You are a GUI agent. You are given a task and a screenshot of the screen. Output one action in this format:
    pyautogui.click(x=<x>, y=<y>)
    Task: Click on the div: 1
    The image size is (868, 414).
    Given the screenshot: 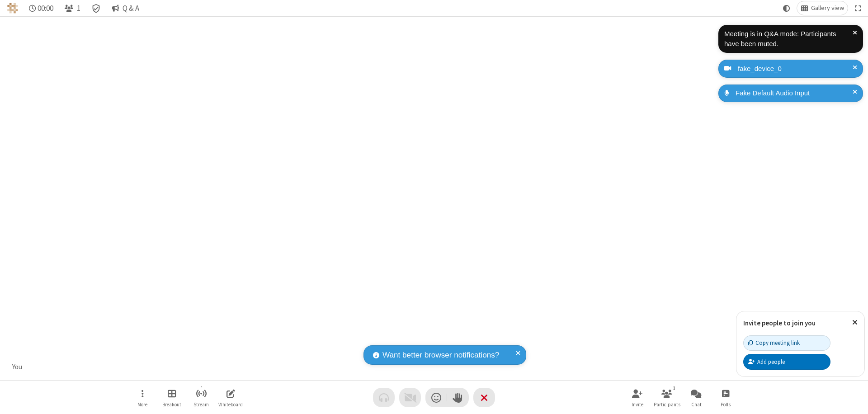 What is the action you would take?
    pyautogui.click(x=674, y=389)
    